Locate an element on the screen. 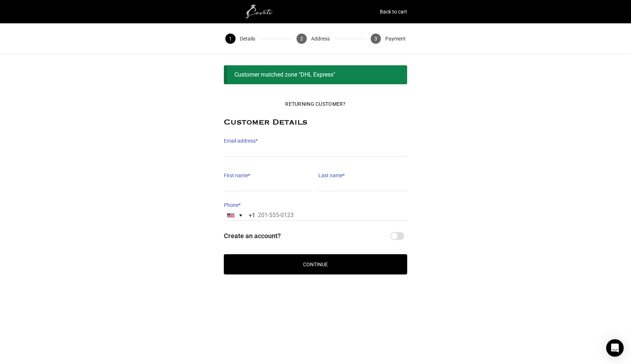  img: white1.png is located at coordinates (260, 12).